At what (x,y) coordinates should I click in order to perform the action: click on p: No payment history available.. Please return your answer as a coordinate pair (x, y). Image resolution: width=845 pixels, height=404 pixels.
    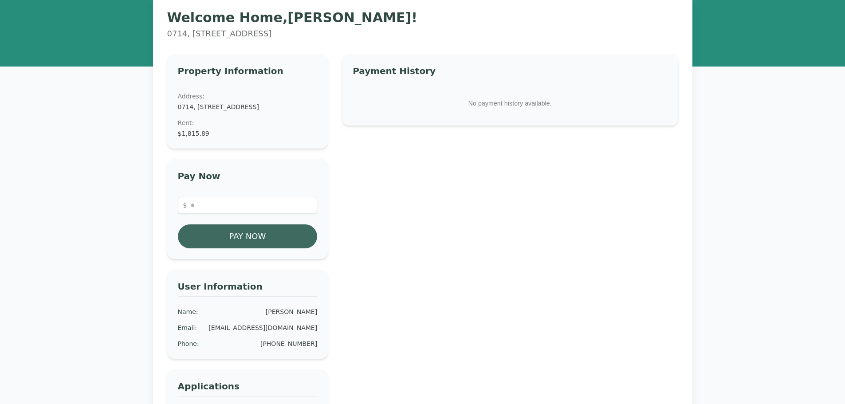
    Looking at the image, I should click on (509, 103).